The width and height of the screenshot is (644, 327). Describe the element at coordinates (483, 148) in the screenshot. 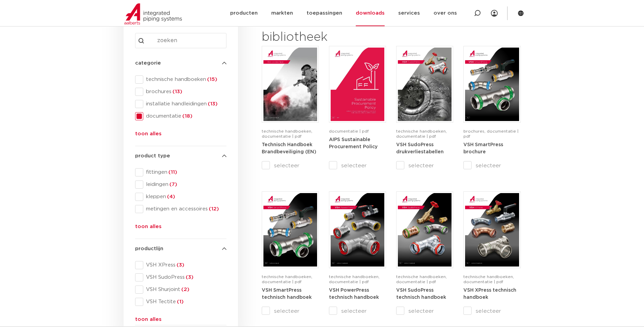

I see `strong: VSH SmartPress brochure` at that location.